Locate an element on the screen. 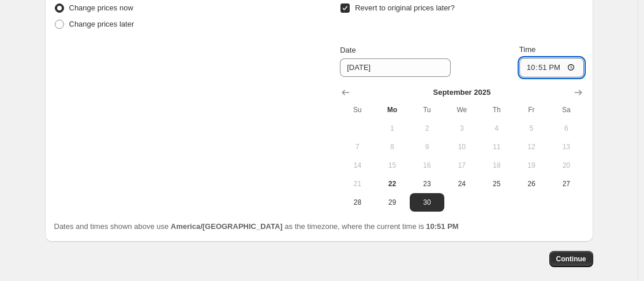 This screenshot has width=644, height=281. span: Sa is located at coordinates (566, 110).